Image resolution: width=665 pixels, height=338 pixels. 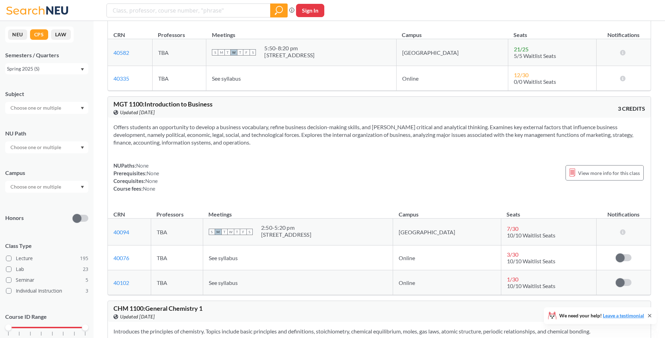 I want to click on div: Spring 2025 (S)Dropdown arrow, so click(x=47, y=69).